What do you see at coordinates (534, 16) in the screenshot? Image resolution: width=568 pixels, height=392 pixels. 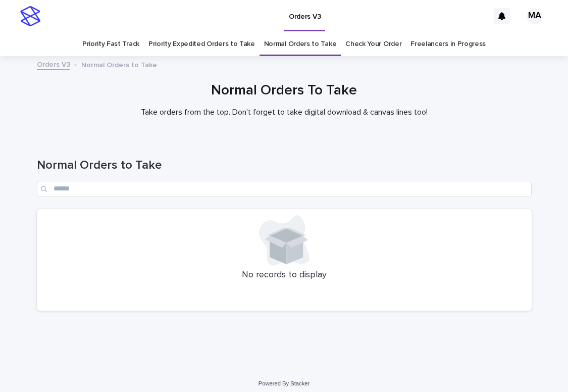 I see `div: MA` at bounding box center [534, 16].